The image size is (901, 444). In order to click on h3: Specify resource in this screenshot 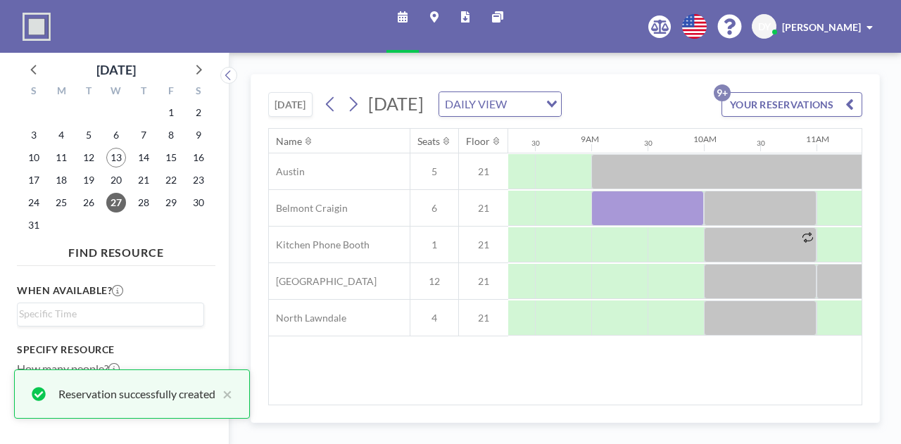, I will do `click(111, 350)`.